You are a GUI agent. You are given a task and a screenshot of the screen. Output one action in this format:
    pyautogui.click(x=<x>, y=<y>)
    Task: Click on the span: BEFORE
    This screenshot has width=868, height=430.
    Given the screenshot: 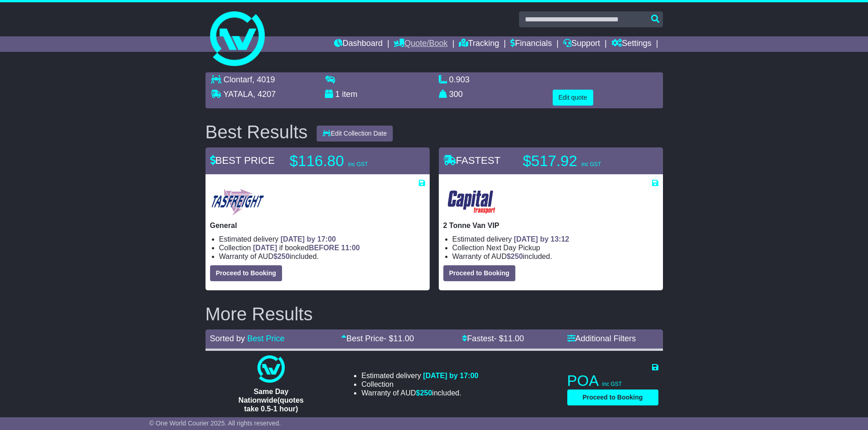 What is the action you would take?
    pyautogui.click(x=324, y=248)
    